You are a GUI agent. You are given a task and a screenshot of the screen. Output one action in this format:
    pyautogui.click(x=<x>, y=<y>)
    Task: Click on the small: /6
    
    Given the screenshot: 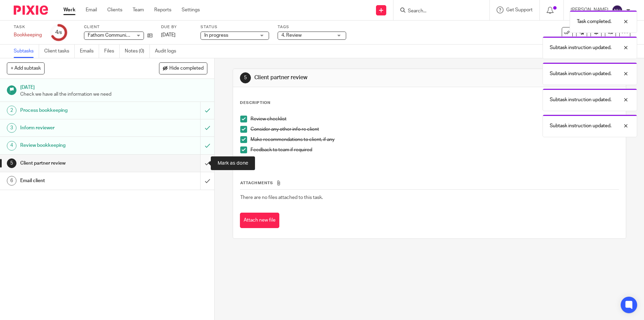 What is the action you would take?
    pyautogui.click(x=60, y=33)
    